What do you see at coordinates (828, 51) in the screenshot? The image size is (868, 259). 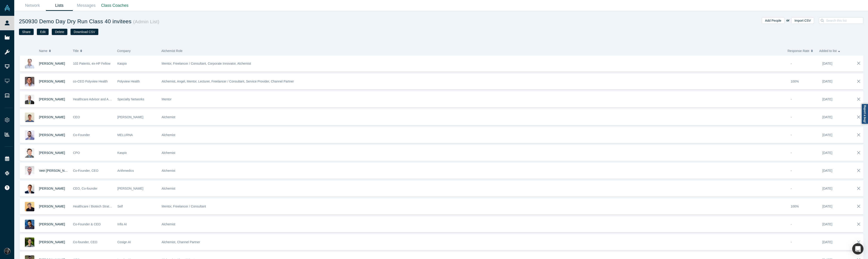 I see `span: Added to list` at bounding box center [828, 51].